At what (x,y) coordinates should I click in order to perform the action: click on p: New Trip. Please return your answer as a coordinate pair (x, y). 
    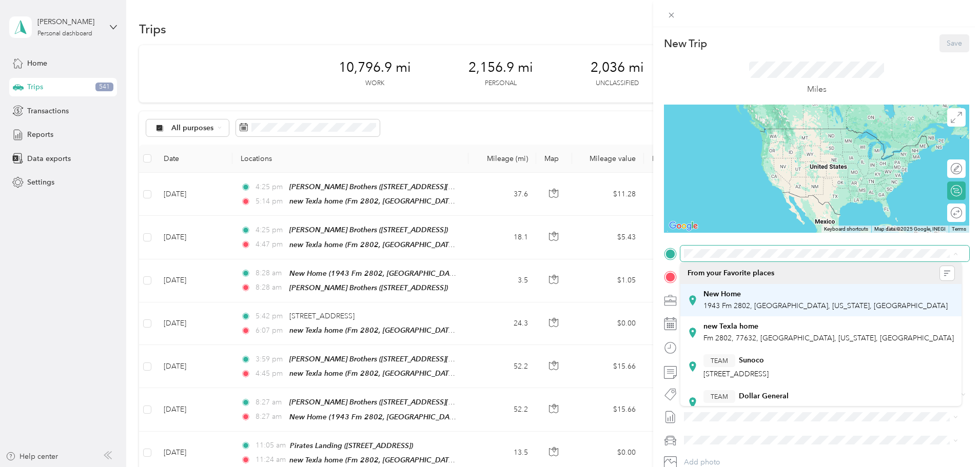
    Looking at the image, I should click on (686, 44).